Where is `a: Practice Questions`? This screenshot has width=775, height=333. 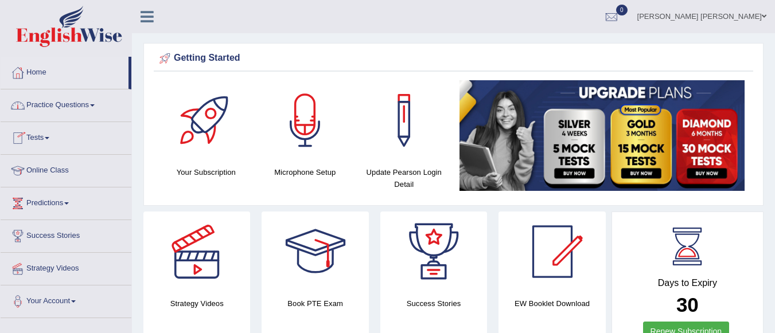 a: Practice Questions is located at coordinates (66, 104).